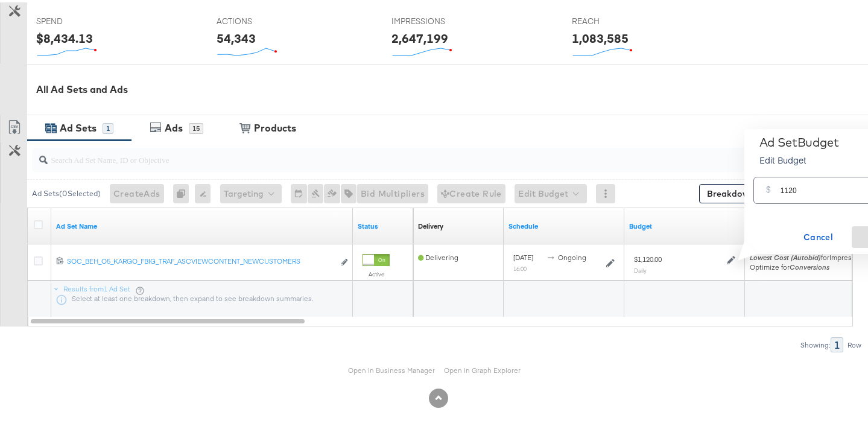 Image resolution: width=868 pixels, height=429 pixels. Describe the element at coordinates (684, 224) in the screenshot. I see `a: Shows the current budget of Ad Set.` at that location.